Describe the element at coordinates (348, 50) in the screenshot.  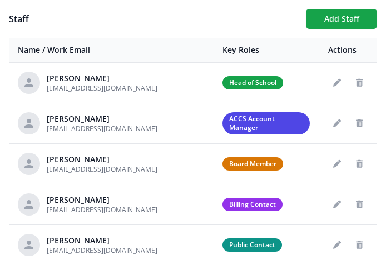
I see `th: Actions` at that location.